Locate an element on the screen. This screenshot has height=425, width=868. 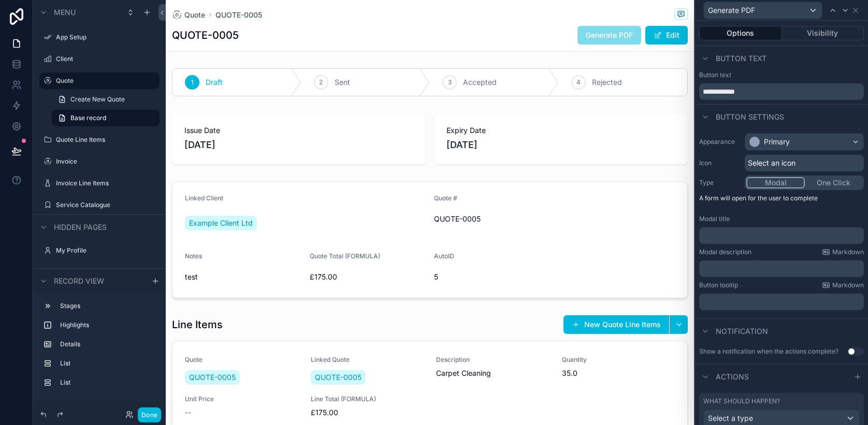
span: Menu is located at coordinates (64, 12).